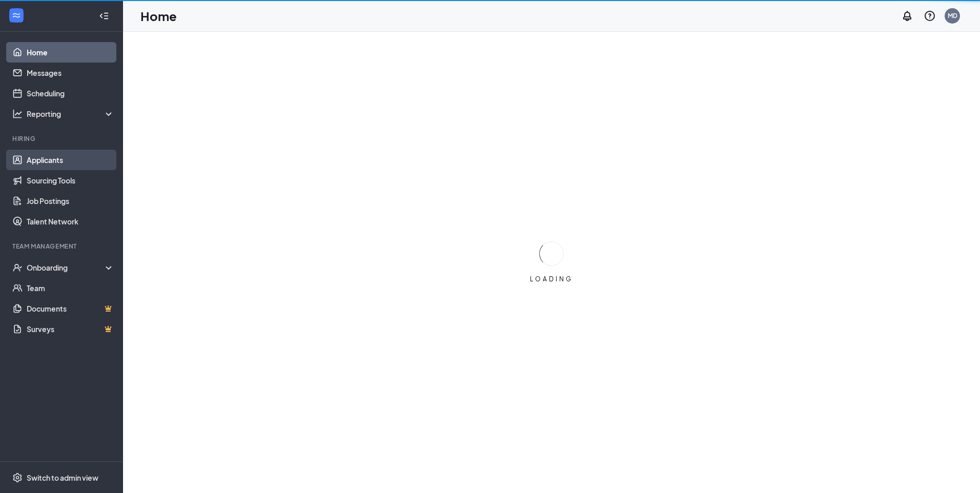 The image size is (980, 493). Describe the element at coordinates (70, 288) in the screenshot. I see `a: Team` at that location.